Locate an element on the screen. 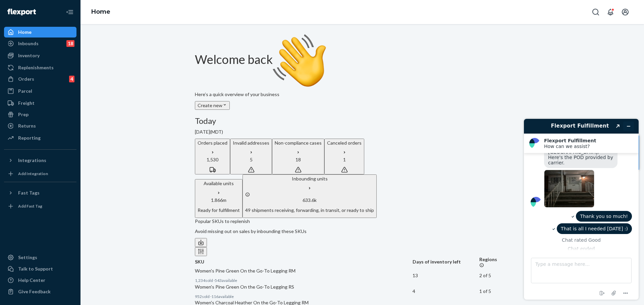 Image resolution: width=644 pixels, height=305 pixels. h1: Welcome back is located at coordinates (363, 61).